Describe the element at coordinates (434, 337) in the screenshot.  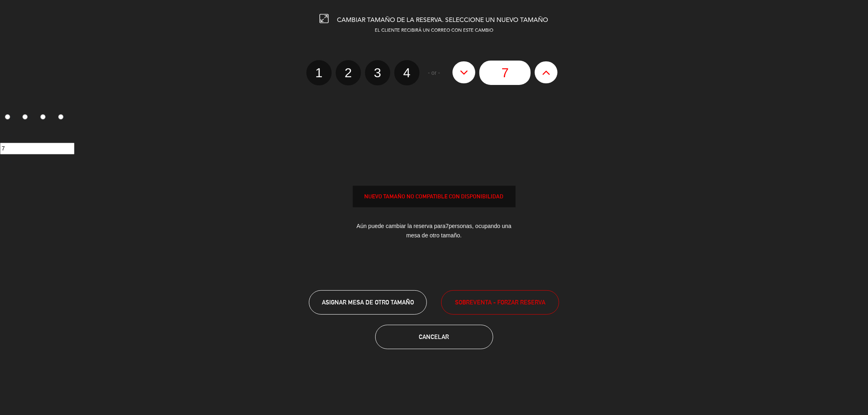
I see `span: Cancelar` at that location.